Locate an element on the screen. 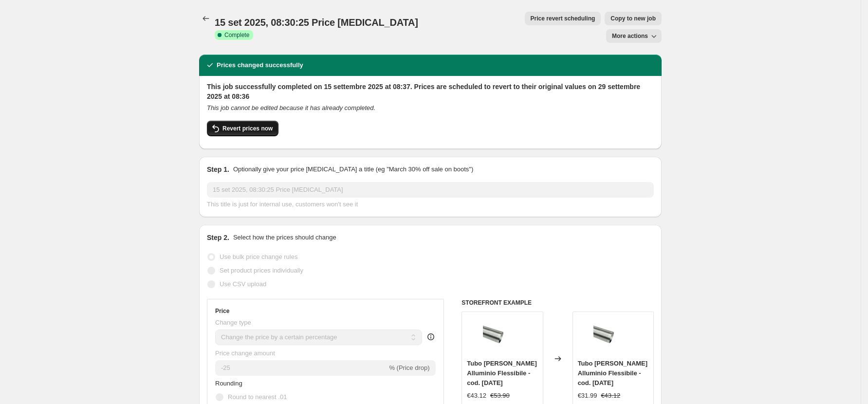  div: €31.99 is located at coordinates (587, 396).